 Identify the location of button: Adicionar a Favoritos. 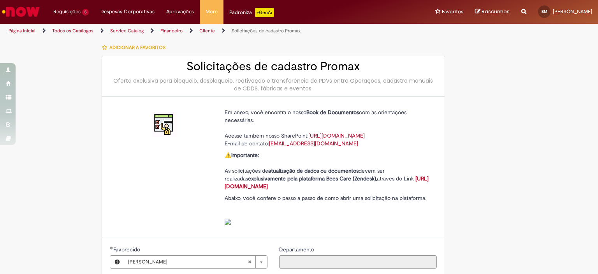
(136, 48).